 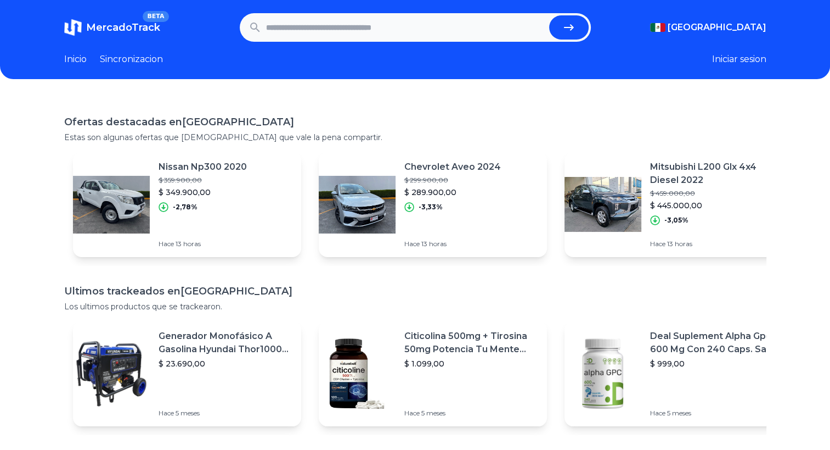 I want to click on img: Mexico, so click(x=658, y=27).